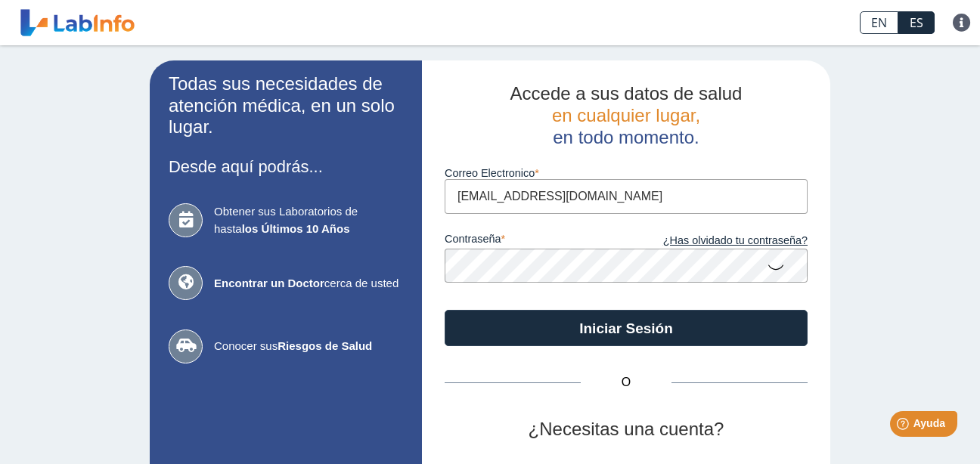  Describe the element at coordinates (626, 429) in the screenshot. I see `h2: ¿Necesitas una cuenta?` at that location.